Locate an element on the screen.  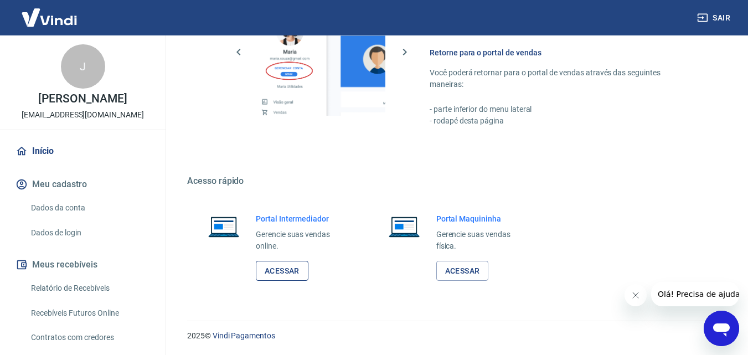
a: Recebíveis Futuros Online is located at coordinates (89, 313).